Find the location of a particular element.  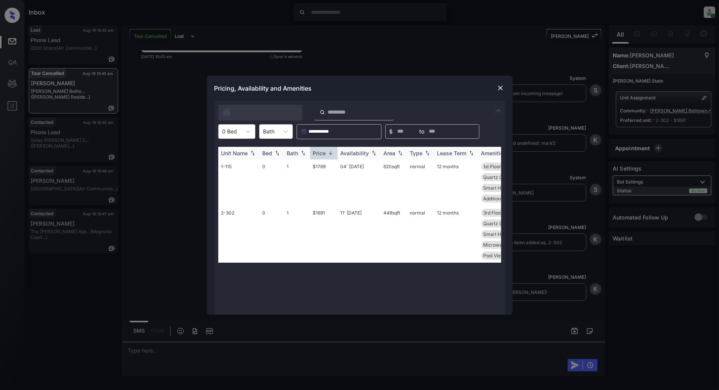

td: $1691 is located at coordinates (324, 234).